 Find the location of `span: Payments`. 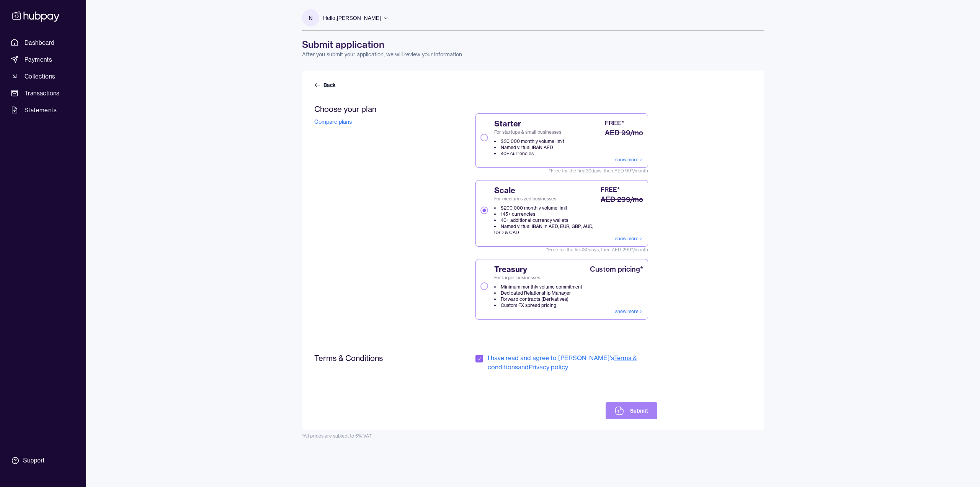

span: Payments is located at coordinates (38, 59).